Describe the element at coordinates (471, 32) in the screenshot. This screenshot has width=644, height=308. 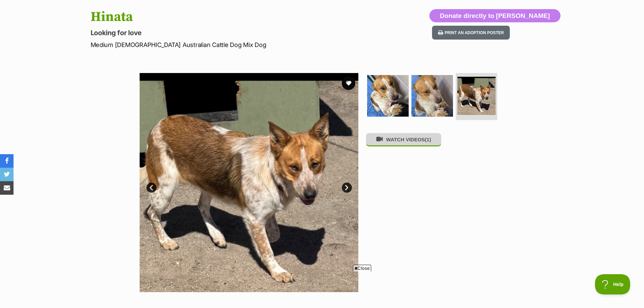
I see `button: Print an adoption poster` at that location.